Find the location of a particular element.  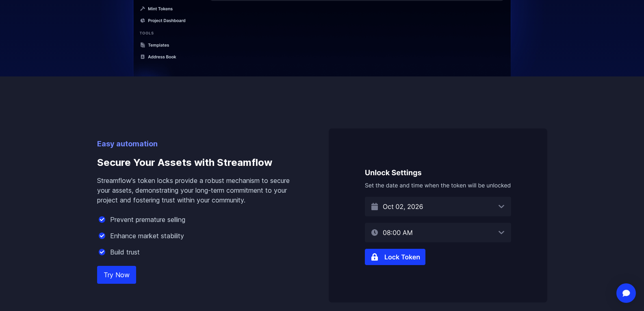

a: Try Now is located at coordinates (116, 275).